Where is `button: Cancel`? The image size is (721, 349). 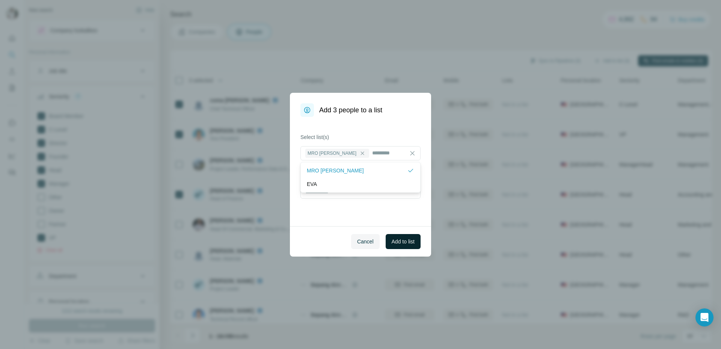
button: Cancel is located at coordinates (365, 242).